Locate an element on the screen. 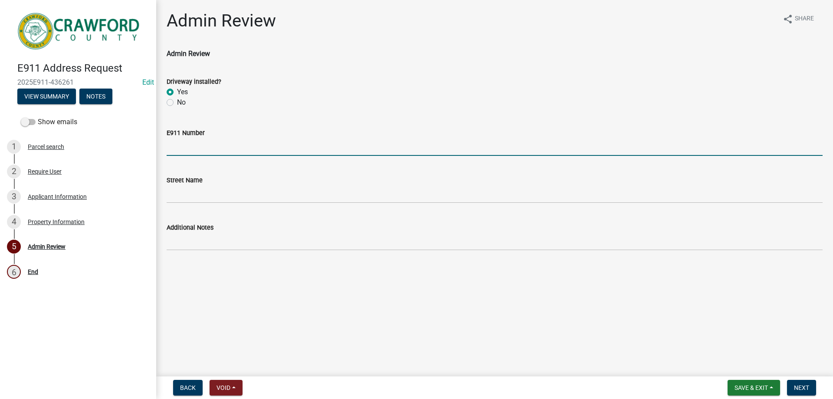 Image resolution: width=833 pixels, height=399 pixels. label: Show emails is located at coordinates (49, 122).